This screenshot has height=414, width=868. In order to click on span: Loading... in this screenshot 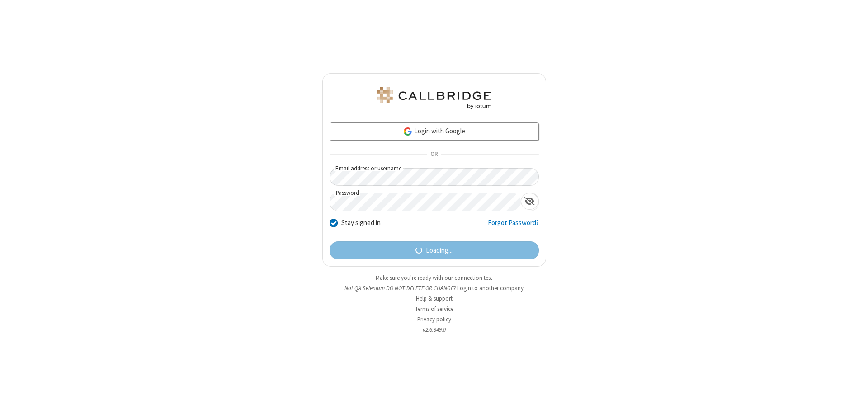, I will do `click(439, 250)`.